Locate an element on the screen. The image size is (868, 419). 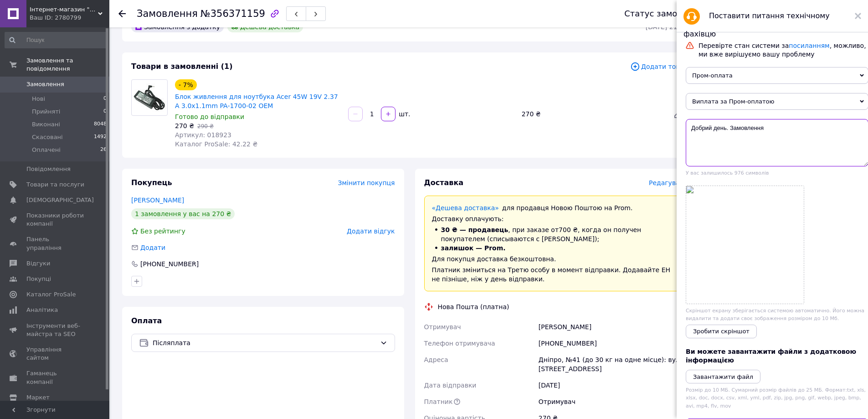
span: Гаманець компанії is located at coordinates (55, 378).